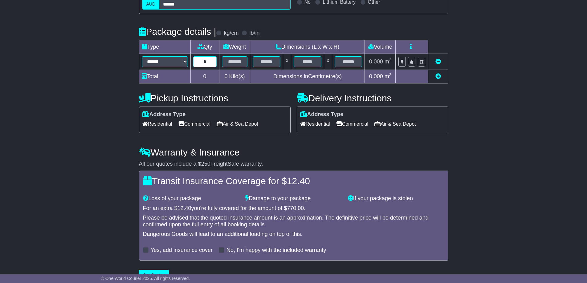  I want to click on div: If your package is stolen, so click(396, 199).